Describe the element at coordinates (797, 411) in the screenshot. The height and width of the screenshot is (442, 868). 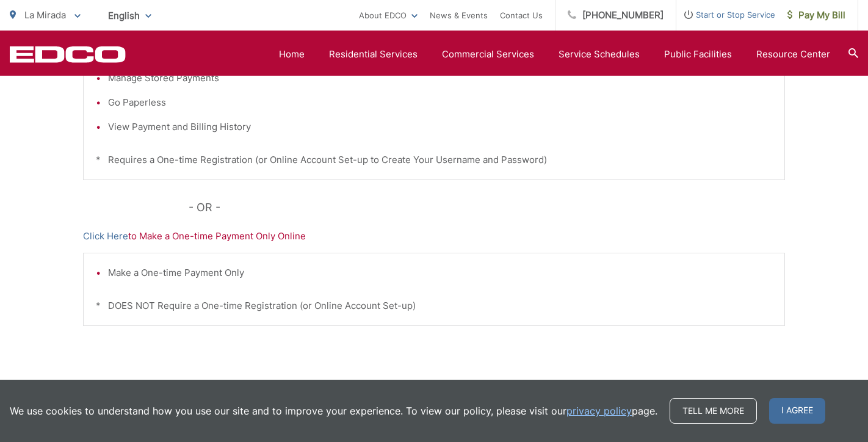
I see `span: I agree` at that location.